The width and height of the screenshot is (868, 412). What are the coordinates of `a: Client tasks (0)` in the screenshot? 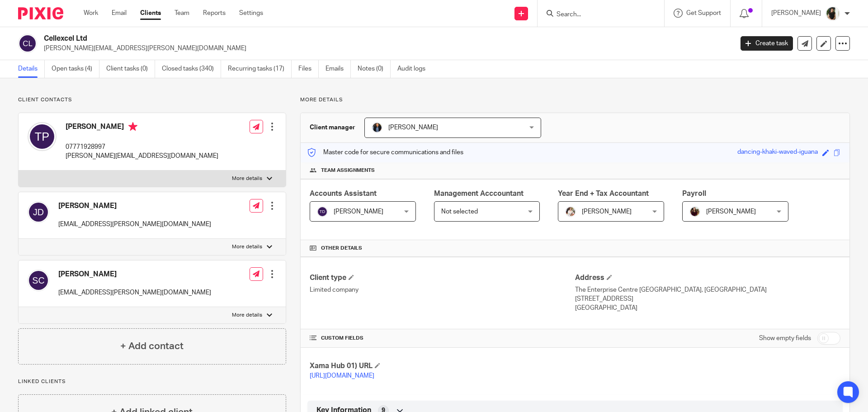 It's located at (131, 69).